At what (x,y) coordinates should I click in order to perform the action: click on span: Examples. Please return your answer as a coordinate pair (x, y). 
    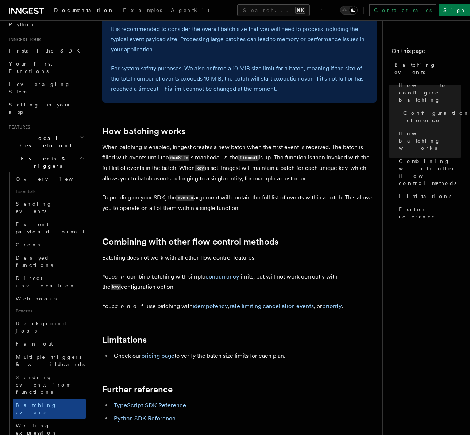
    Looking at the image, I should click on (142, 10).